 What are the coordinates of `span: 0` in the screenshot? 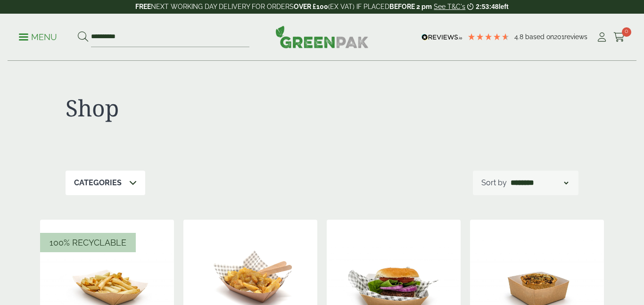 It's located at (627, 32).